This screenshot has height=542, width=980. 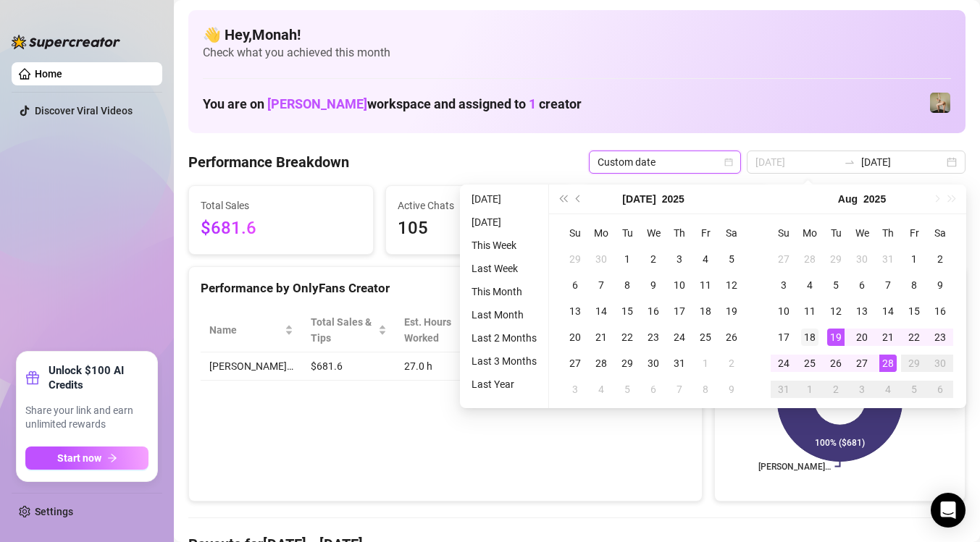 I want to click on div: 4, so click(x=888, y=389).